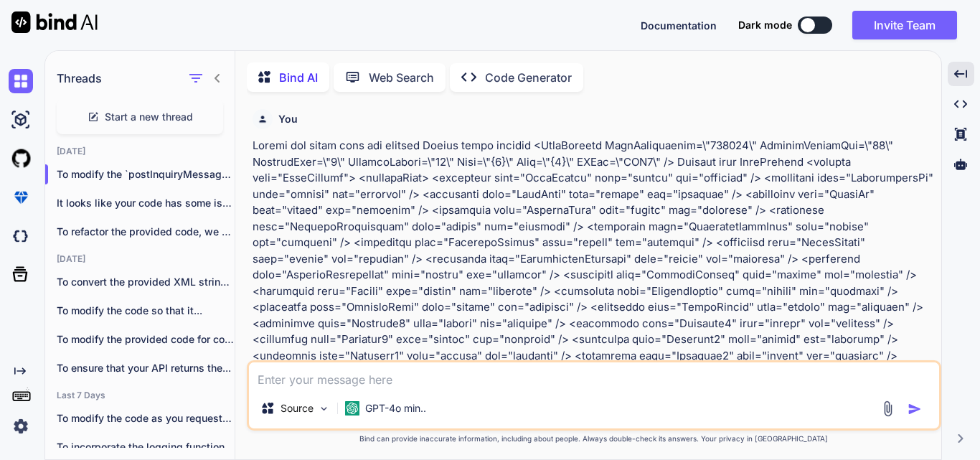 The image size is (980, 460). What do you see at coordinates (145, 418) in the screenshot?
I see `p: To modify the code as you requested,...` at bounding box center [145, 418].